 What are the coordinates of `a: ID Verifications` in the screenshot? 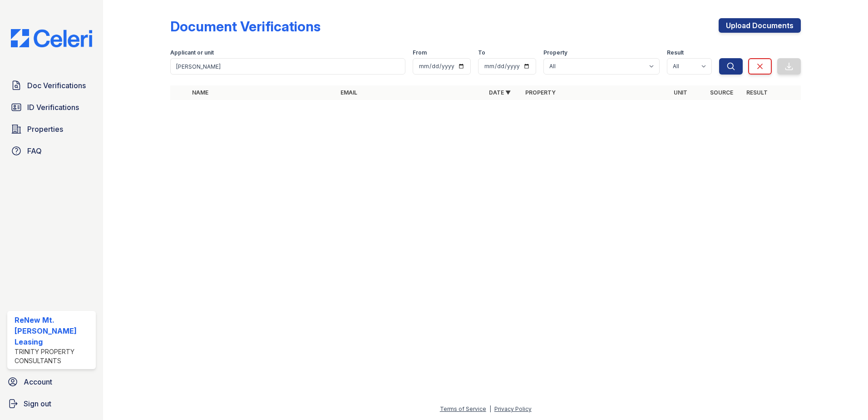 It's located at (51, 107).